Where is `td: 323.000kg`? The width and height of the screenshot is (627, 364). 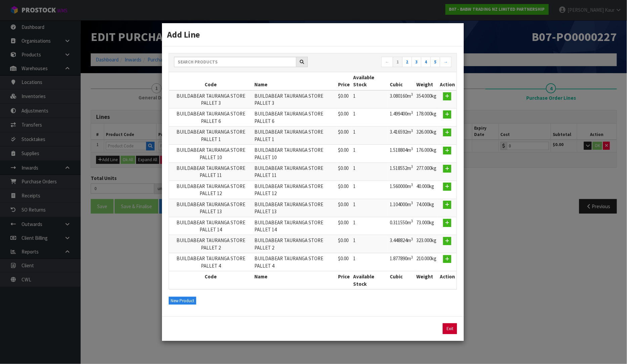
td: 323.000kg is located at coordinates (426, 244).